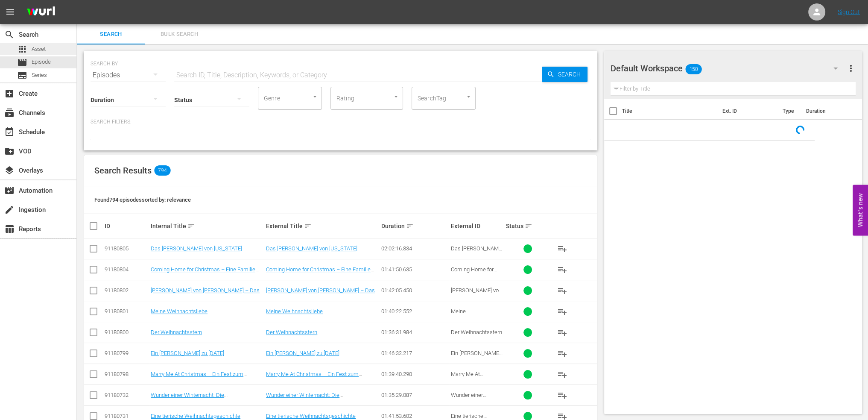 The width and height of the screenshot is (868, 420). What do you see at coordinates (126, 352) in the screenshot?
I see `div: 91180799` at bounding box center [126, 352].